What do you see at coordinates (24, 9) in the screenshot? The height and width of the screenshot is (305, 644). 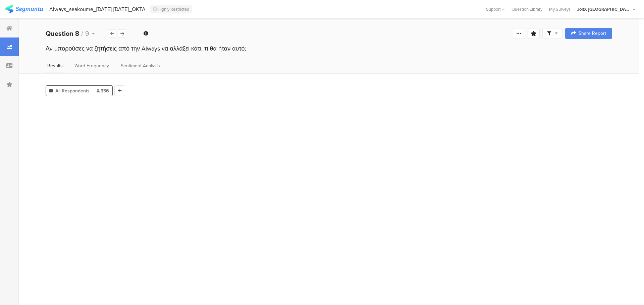 I see `img: segmanta logo` at bounding box center [24, 9].